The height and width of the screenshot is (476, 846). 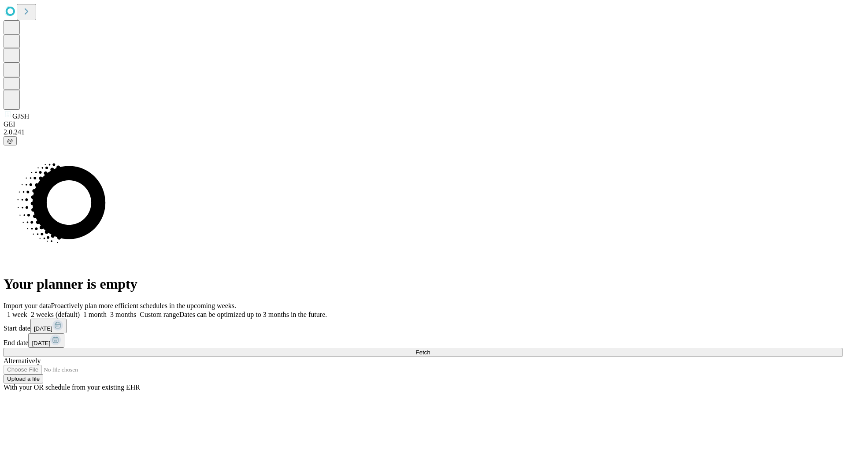 I want to click on h1: Your planner is empty, so click(x=423, y=284).